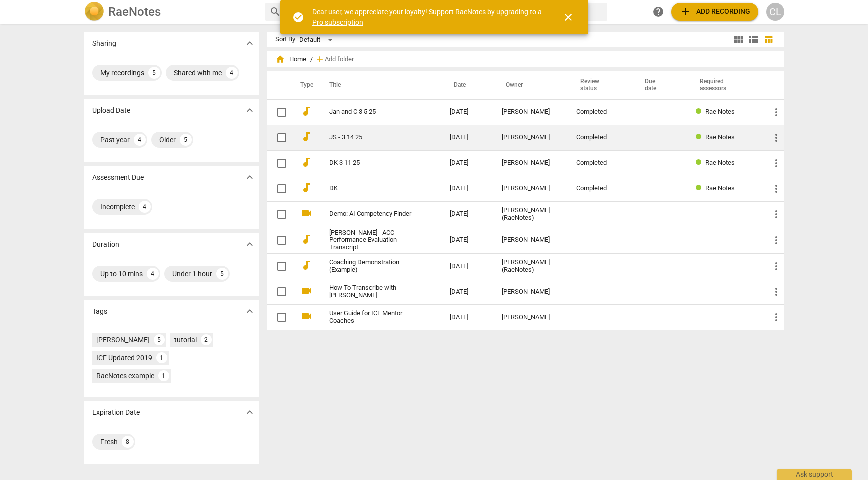 This screenshot has width=868, height=480. What do you see at coordinates (117, 207) in the screenshot?
I see `div: Incomplete` at bounding box center [117, 207].